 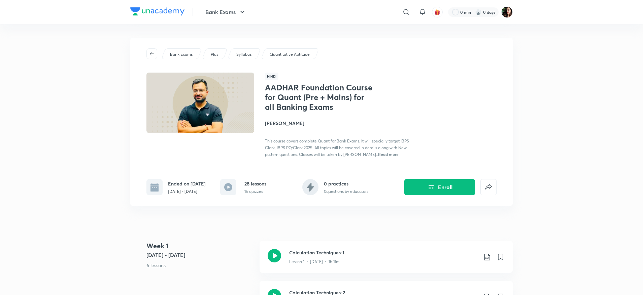 I want to click on a: Quantitative Aptitude, so click(x=290, y=55).